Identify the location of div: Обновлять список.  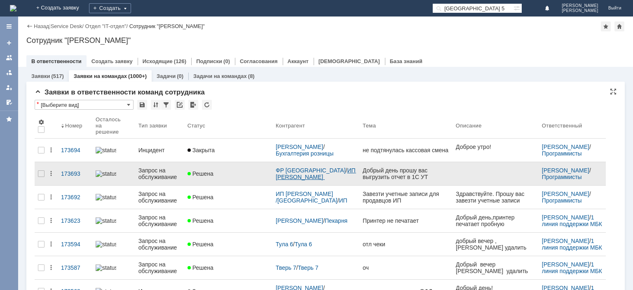
(207, 105).